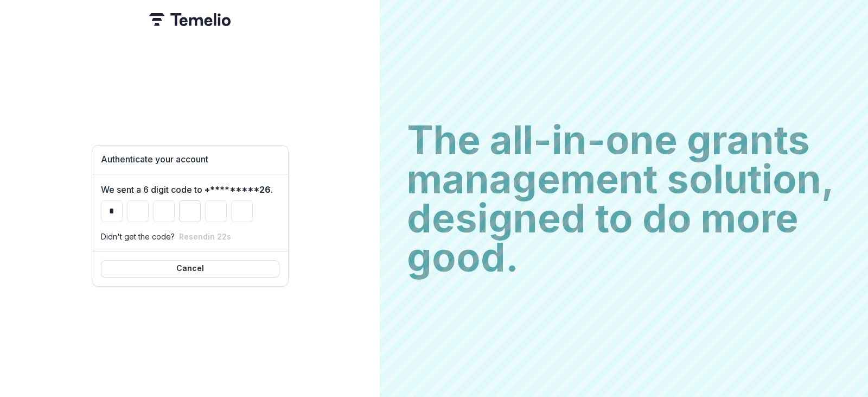  Describe the element at coordinates (138, 236) in the screenshot. I see `p: Didn't get the code?` at that location.